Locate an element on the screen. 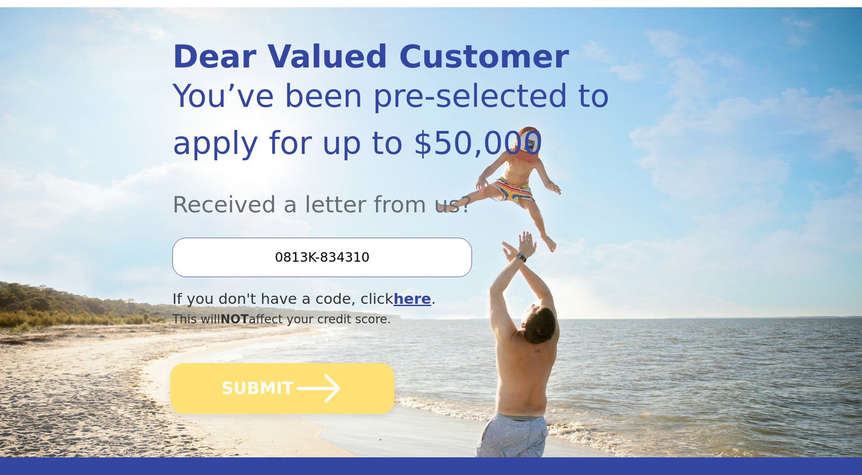 This screenshot has width=862, height=475. button: SUBMIT is located at coordinates (282, 388).